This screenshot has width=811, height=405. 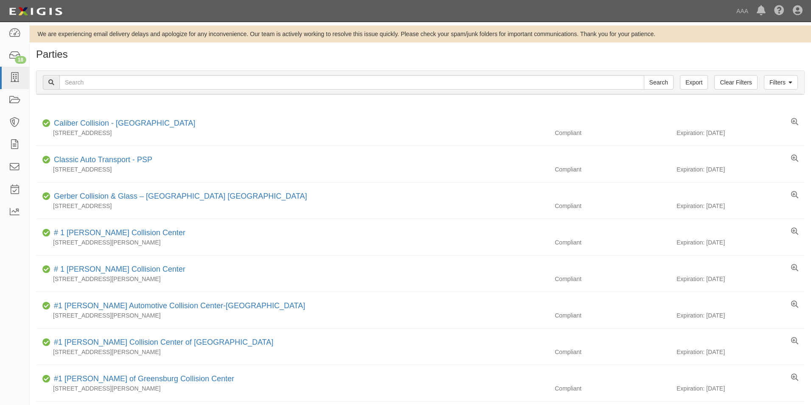 What do you see at coordinates (101, 160) in the screenshot?
I see `div: Classic Auto Transport - PSP` at bounding box center [101, 160].